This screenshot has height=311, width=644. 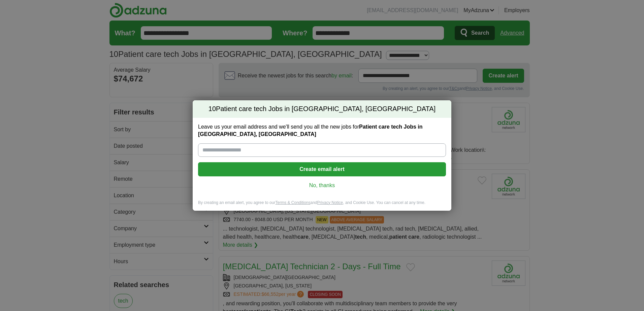 I want to click on a: Privacy Notice, so click(x=330, y=203).